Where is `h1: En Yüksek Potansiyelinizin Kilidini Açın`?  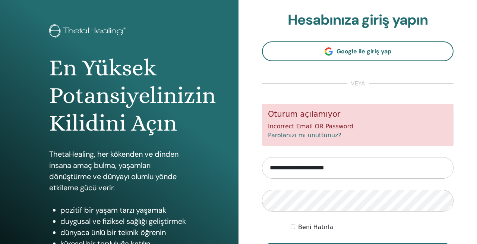 h1: En Yüksek Potansiyelinizin Kilidini Açın is located at coordinates (119, 95).